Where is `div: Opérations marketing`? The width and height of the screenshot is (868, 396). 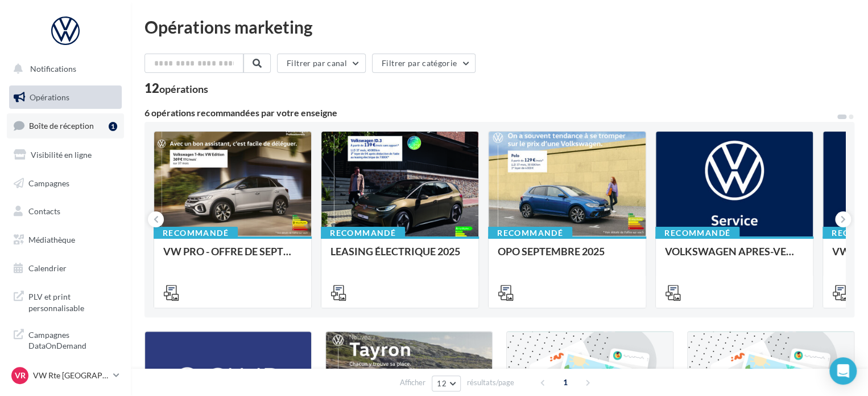 div: Opérations marketing is located at coordinates (499, 27).